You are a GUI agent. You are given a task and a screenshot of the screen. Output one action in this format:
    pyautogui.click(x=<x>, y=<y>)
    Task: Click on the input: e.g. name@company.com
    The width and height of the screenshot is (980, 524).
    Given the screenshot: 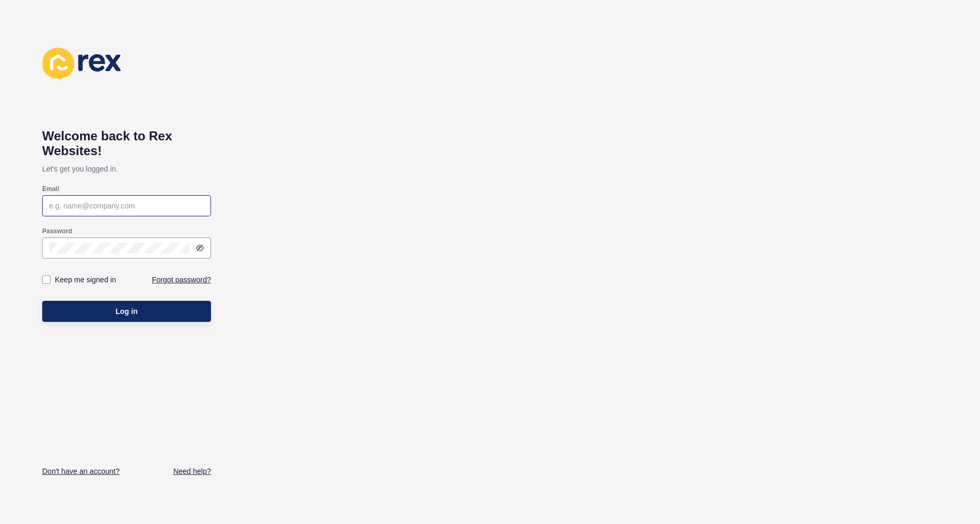 What is the action you would take?
    pyautogui.click(x=127, y=206)
    